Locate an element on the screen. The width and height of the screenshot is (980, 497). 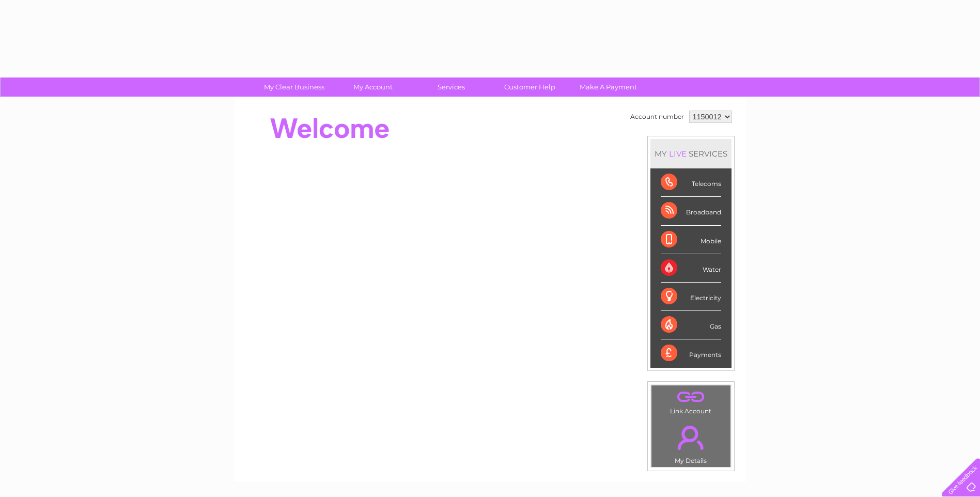
div: Telecoms is located at coordinates (691, 183).